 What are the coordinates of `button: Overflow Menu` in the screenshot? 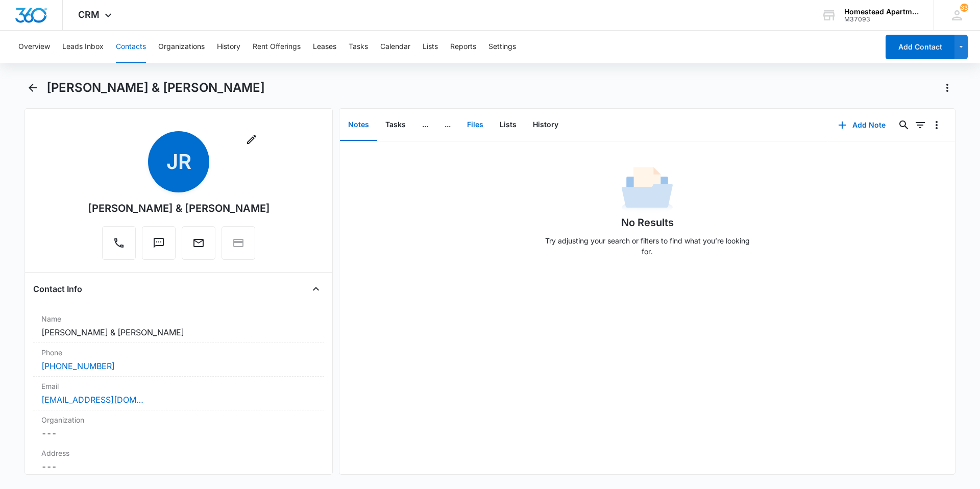 It's located at (937, 125).